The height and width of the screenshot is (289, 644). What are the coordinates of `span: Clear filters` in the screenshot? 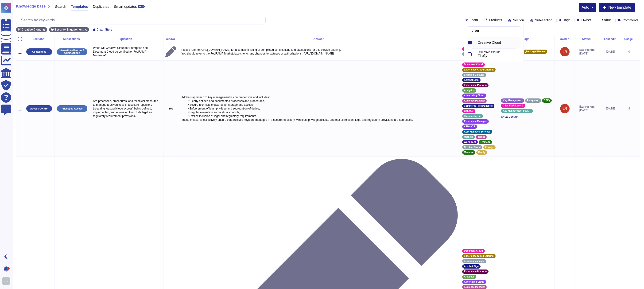 It's located at (104, 30).